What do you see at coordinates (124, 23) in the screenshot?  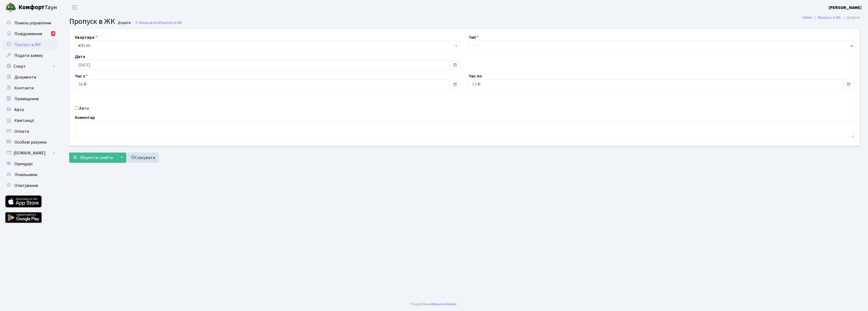 I see `small: Додати .` at bounding box center [124, 23].